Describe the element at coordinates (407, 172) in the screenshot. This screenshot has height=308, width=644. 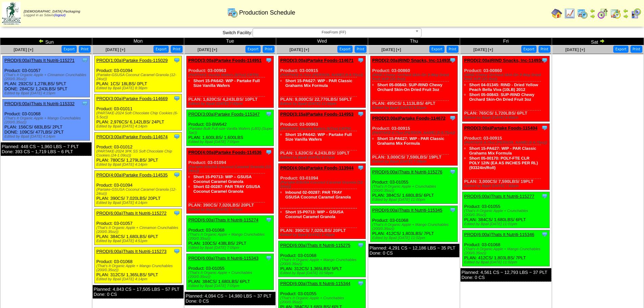
I see `a: PROD(6:00a)Thats It Nutriti-115276` at that location.